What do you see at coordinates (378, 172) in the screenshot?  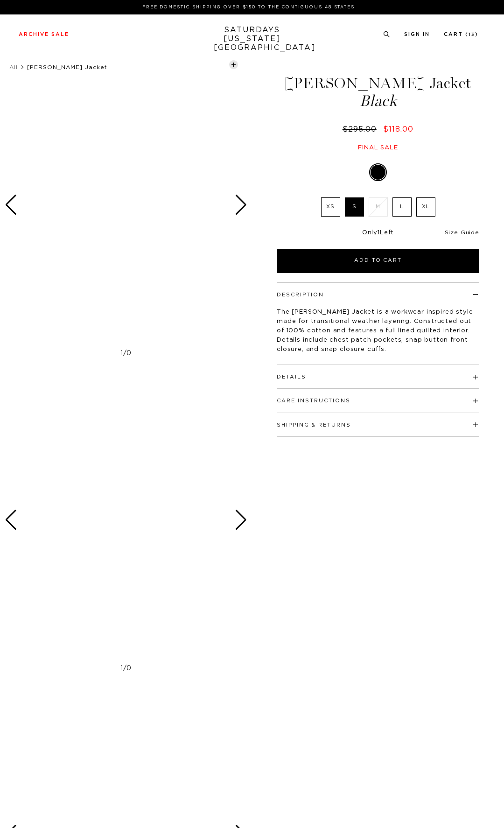 I see `label: Black` at bounding box center [378, 172].